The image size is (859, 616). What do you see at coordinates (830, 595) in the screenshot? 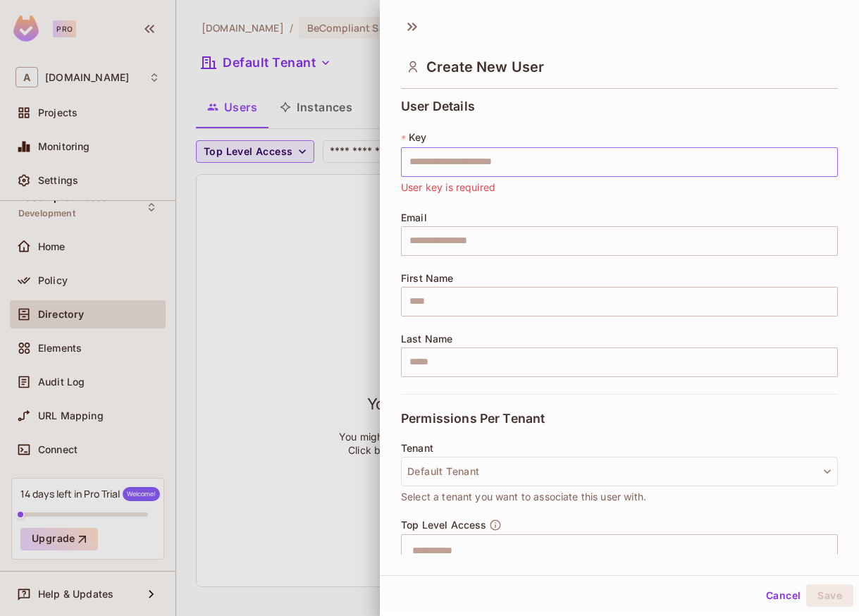
I see `button: Save` at bounding box center [830, 595].